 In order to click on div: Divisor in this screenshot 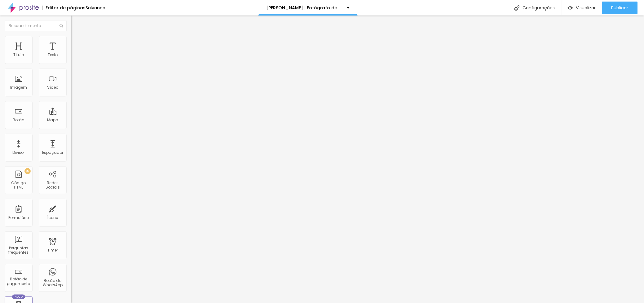, I will do `click(19, 153)`.